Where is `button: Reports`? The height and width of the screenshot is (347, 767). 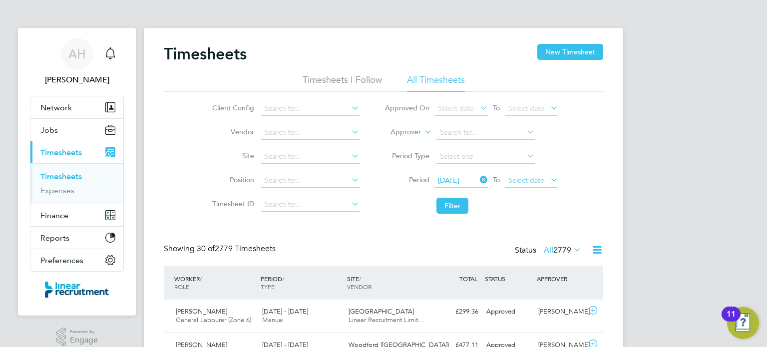
button: Reports is located at coordinates (77, 238).